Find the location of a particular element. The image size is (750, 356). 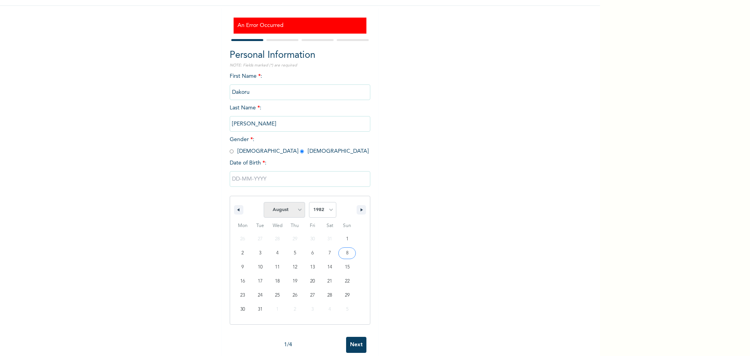

button: 12 is located at coordinates (295, 267).